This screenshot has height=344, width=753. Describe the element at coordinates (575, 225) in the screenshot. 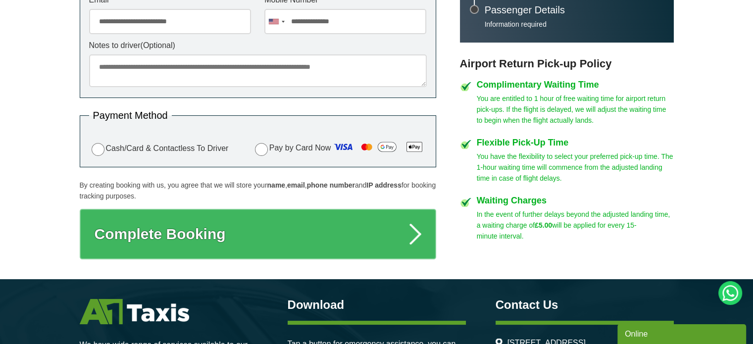

I see `p: In the event of further delays beyond the adjusted landing time, a waiting charge of will be appl...` at that location.